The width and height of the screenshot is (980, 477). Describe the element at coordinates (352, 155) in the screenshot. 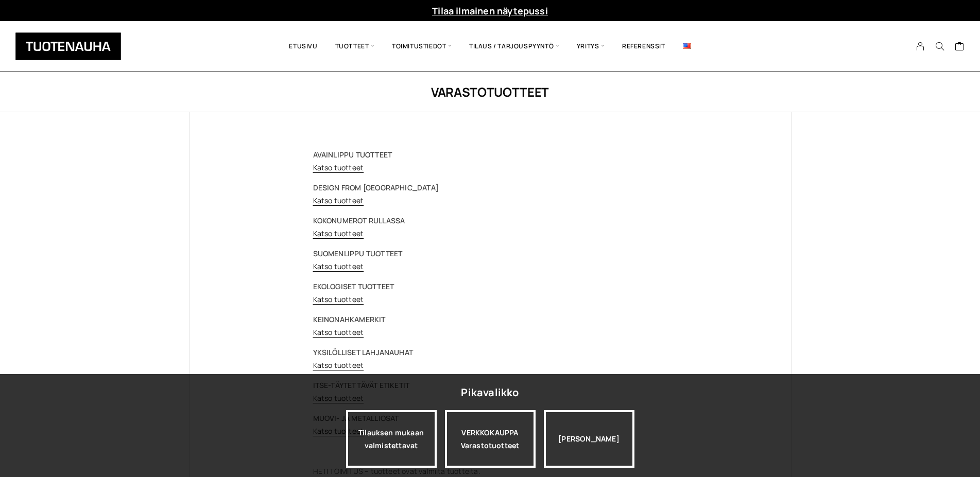

I see `strong: AVAINLIPPU TUOTTEET` at that location.